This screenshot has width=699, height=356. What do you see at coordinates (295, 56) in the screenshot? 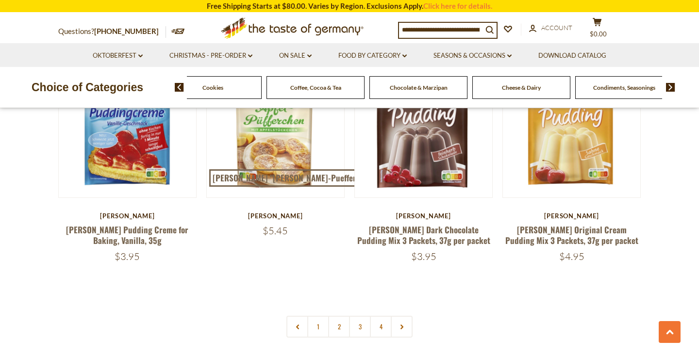
I see `a: On Sale` at bounding box center [295, 56].